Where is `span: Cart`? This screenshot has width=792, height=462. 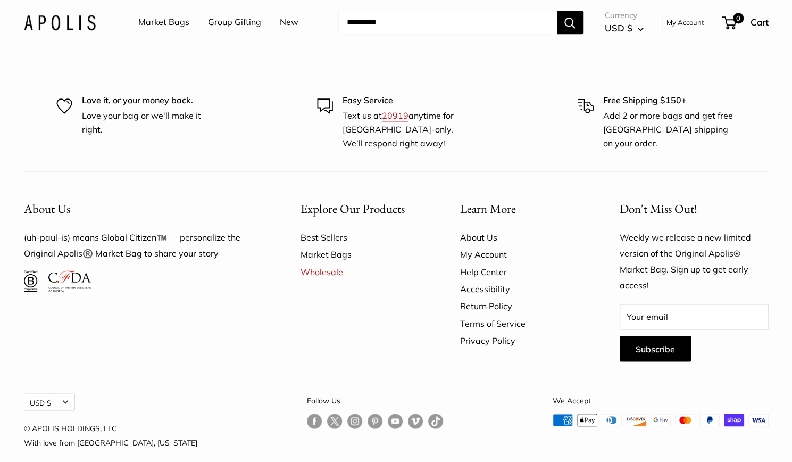
span: Cart is located at coordinates (760, 22).